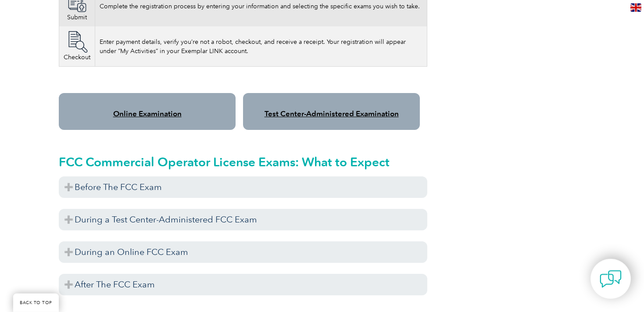 The height and width of the screenshot is (312, 644). Describe the element at coordinates (243, 162) in the screenshot. I see `h2: FCC Commercial Operator License Exams: What to Expect` at that location.